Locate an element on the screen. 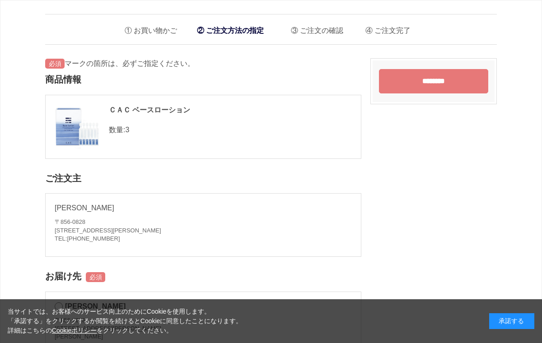 The image size is (542, 343). div: 当サイトでは、お客様へのサービス向上のためにCookieを使用します。 「承諾する」をクリックするか閲覧を続けるとCookieに同意したことになります。 詳細はこちらの をクリックしてください。 is located at coordinates (125, 321).